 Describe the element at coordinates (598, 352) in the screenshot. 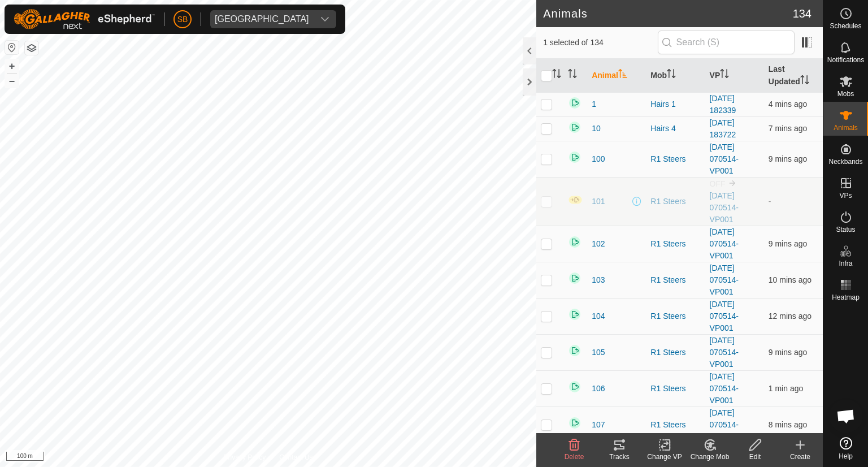

I see `span: 105` at that location.